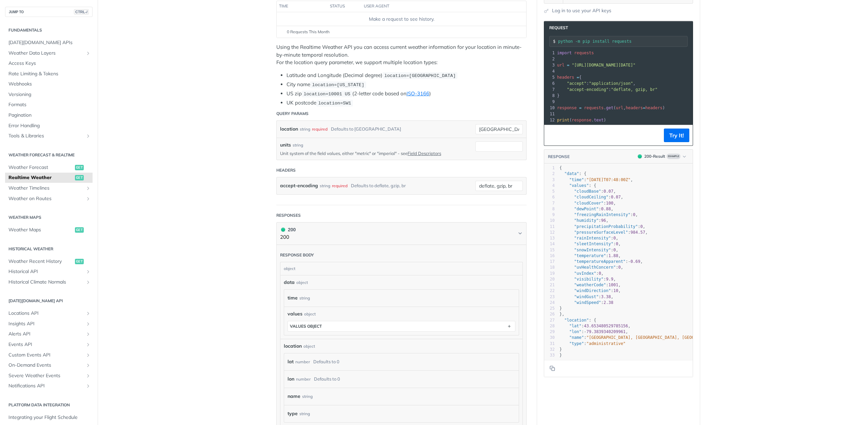 The width and height of the screenshot is (868, 425). What do you see at coordinates (401, 55) in the screenshot?
I see `p: Using the Realtime Weather API you can access current weather information for your location in mi...` at bounding box center [401, 55].